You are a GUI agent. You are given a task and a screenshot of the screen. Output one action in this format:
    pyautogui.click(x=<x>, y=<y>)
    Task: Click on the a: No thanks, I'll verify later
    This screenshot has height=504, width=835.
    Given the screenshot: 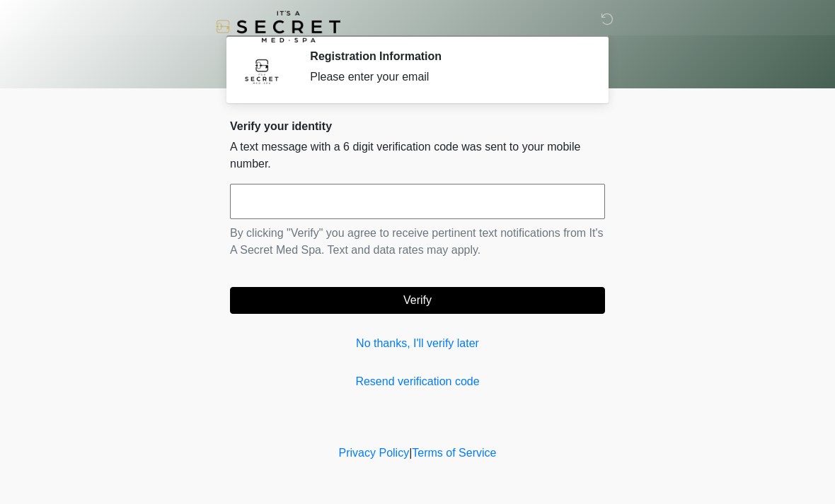 What is the action you would take?
    pyautogui.click(x=418, y=344)
    